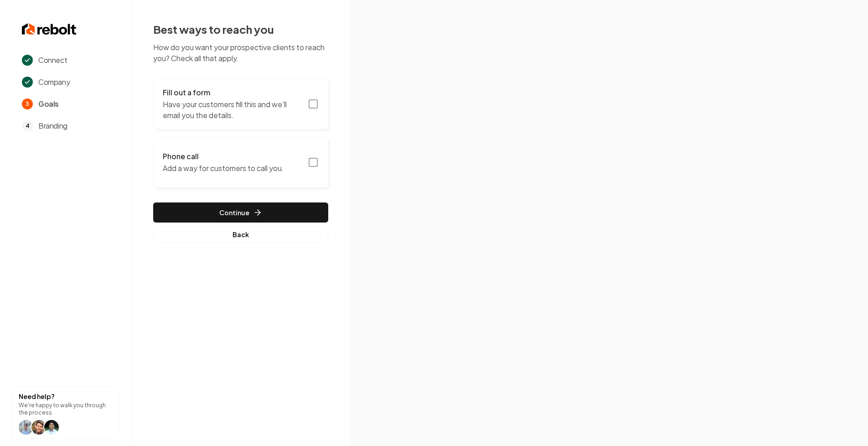 The height and width of the screenshot is (446, 868). I want to click on strong: Need help?, so click(36, 396).